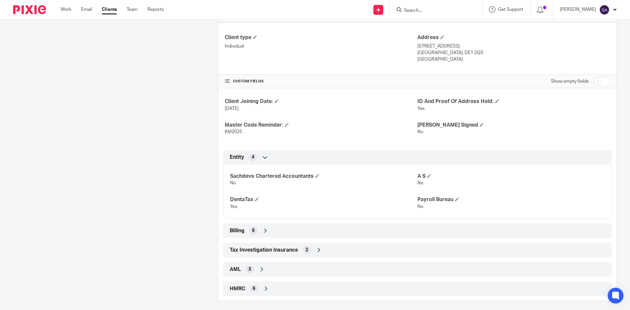 The height and width of the screenshot is (310, 630). I want to click on h4: CUSTOM FIELDS, so click(321, 81).